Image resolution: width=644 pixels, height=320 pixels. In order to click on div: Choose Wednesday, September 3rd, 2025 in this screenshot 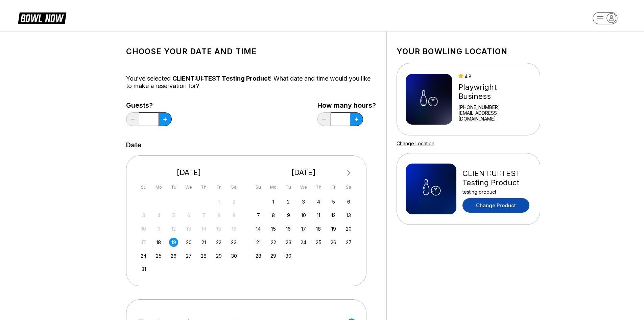, I will do `click(303, 201)`.